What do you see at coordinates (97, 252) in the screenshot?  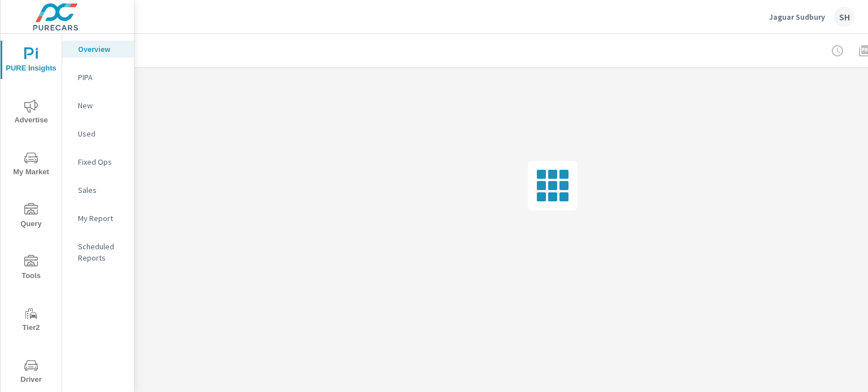 I see `div: Scheduled Reports` at bounding box center [97, 252].